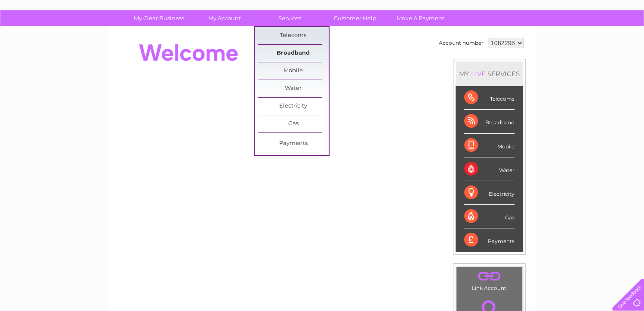 Image resolution: width=644 pixels, height=311 pixels. What do you see at coordinates (489, 169) in the screenshot?
I see `div: Water` at bounding box center [489, 169].